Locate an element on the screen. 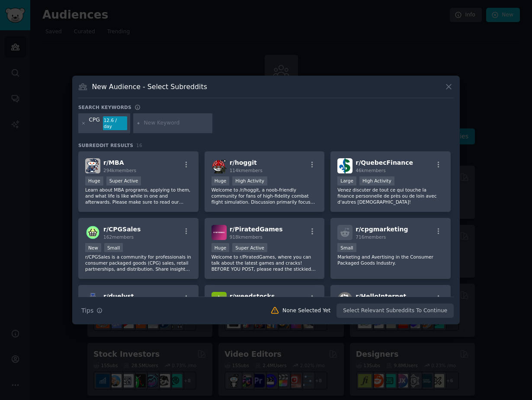 The width and height of the screenshot is (532, 400). img: QuebecFinance is located at coordinates (345, 166).